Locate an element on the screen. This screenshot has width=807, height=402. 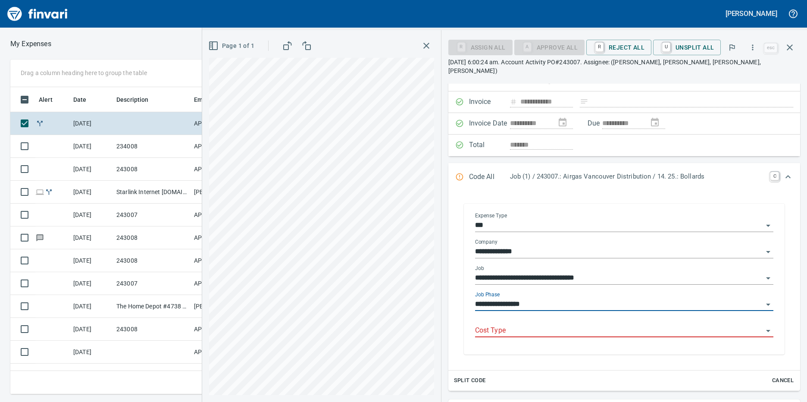
button: UUnsplit All is located at coordinates (687, 47).